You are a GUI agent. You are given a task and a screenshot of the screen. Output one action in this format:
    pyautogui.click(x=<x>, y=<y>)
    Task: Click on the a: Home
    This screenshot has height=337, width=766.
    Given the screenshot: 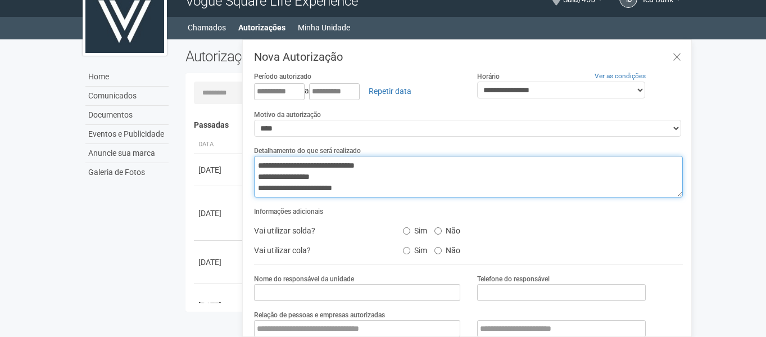 What is the action you would take?
    pyautogui.click(x=127, y=77)
    